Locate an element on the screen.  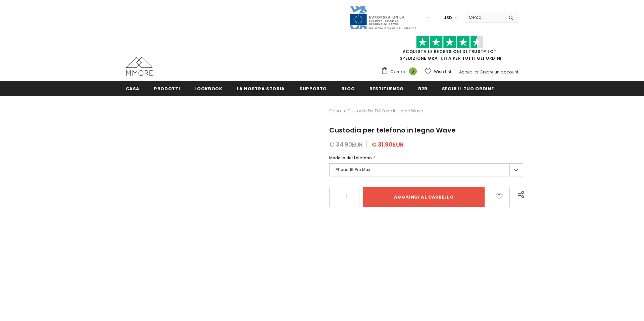
span: supporto is located at coordinates (313, 88).